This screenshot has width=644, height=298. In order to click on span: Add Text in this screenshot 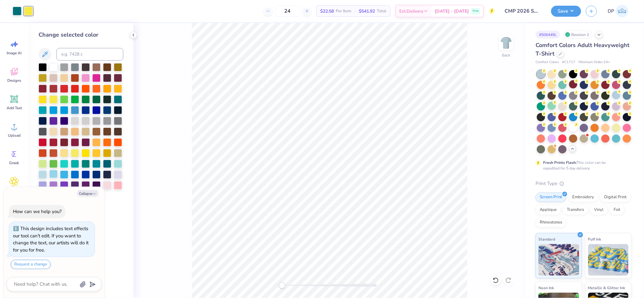, I will do `click(14, 108)`.